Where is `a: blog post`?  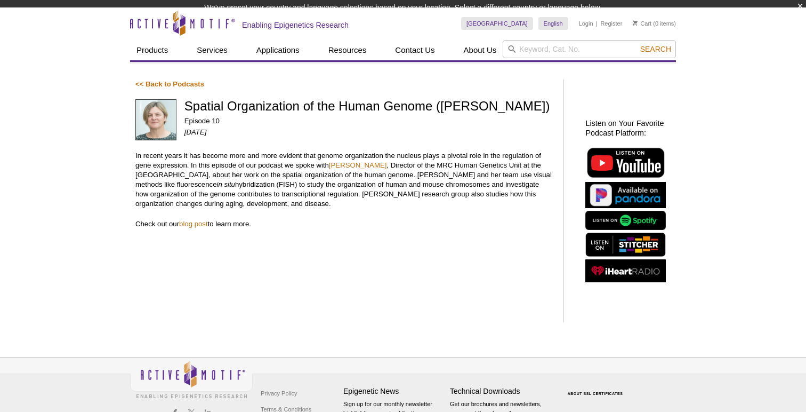
a: blog post is located at coordinates (194, 223).